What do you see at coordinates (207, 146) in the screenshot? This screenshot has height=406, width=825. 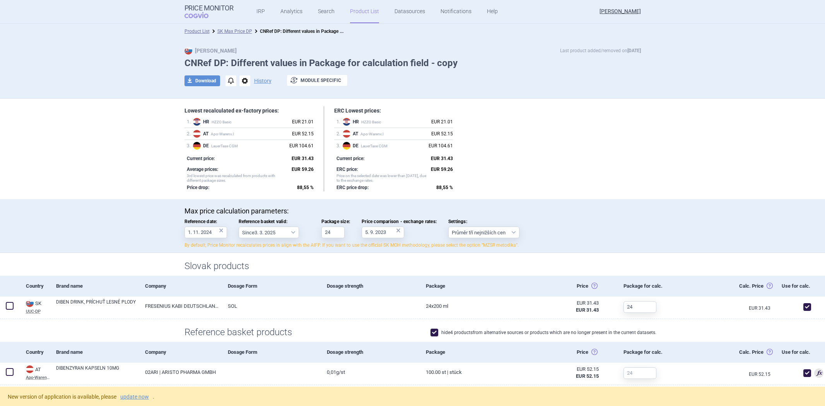 I see `strong: DE` at bounding box center [207, 146].